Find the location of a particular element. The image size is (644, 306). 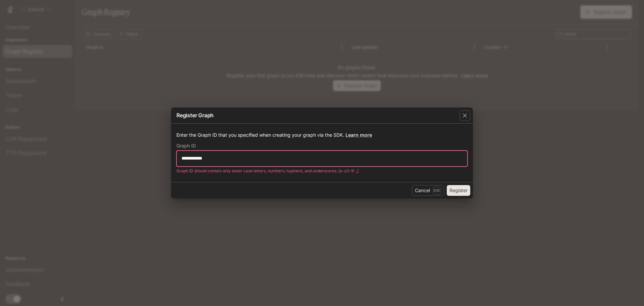

a: Learn more is located at coordinates (359, 134).